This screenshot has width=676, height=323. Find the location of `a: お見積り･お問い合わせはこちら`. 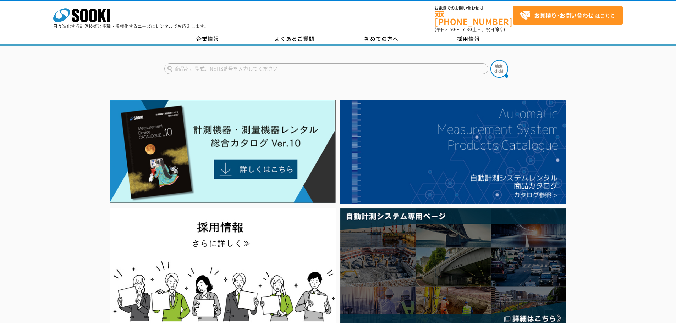

a: お見積り･お問い合わせはこちら is located at coordinates (567, 15).